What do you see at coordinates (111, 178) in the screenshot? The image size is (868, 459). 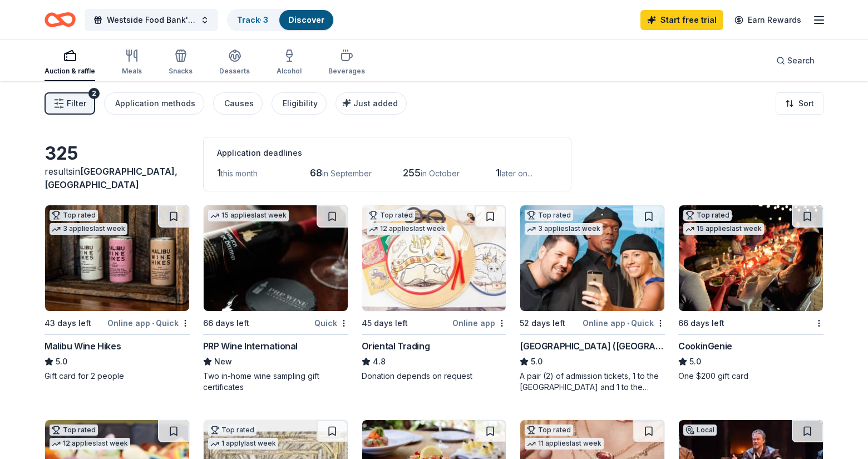 I see `span: in` at bounding box center [111, 178].